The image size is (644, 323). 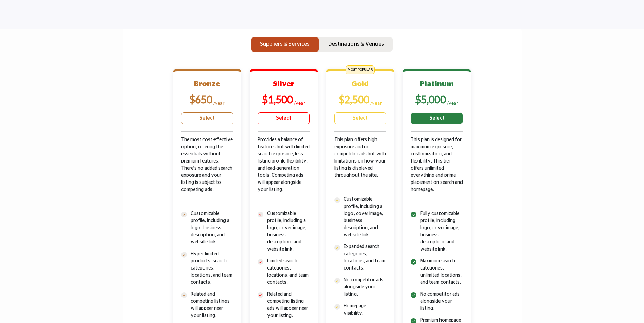 What do you see at coordinates (365, 258) in the screenshot?
I see `p: Expanded search categories, locations, and team contacts.` at bounding box center [365, 258].